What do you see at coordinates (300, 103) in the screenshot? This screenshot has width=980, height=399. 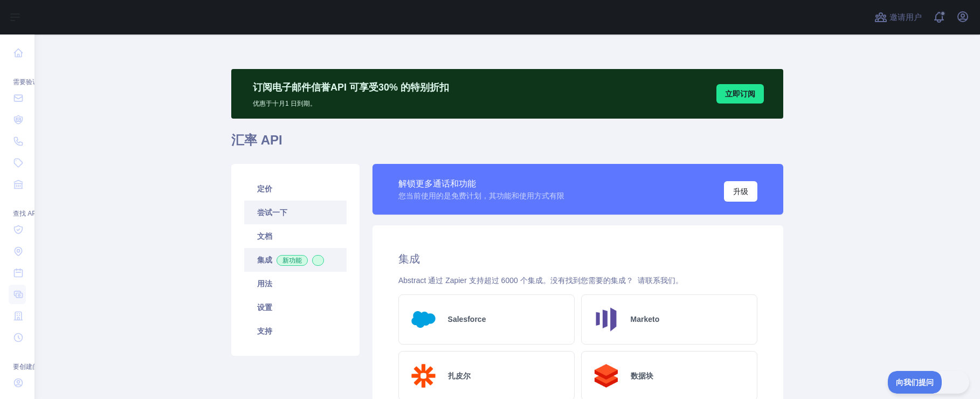 I see `font: 1 日到期。` at bounding box center [300, 103].